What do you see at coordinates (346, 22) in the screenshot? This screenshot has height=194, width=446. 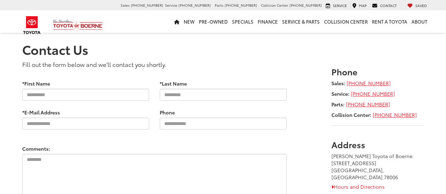 I see `a: Collision Center` at bounding box center [346, 22].